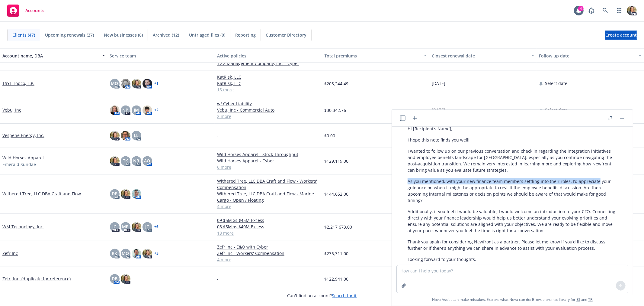 The width and height of the screenshot is (644, 306). What do you see at coordinates (621, 35) in the screenshot?
I see `a: Create account` at bounding box center [621, 35].